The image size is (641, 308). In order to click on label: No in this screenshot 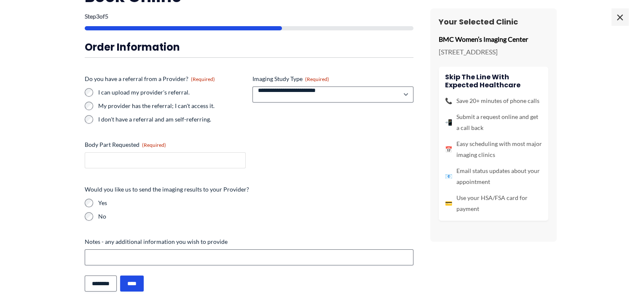, I will do `click(256, 216)`.